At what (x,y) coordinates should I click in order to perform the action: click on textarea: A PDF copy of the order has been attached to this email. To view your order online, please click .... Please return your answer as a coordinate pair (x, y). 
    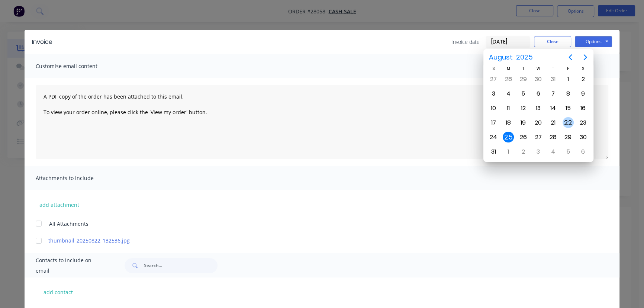
    Looking at the image, I should click on (322, 122).